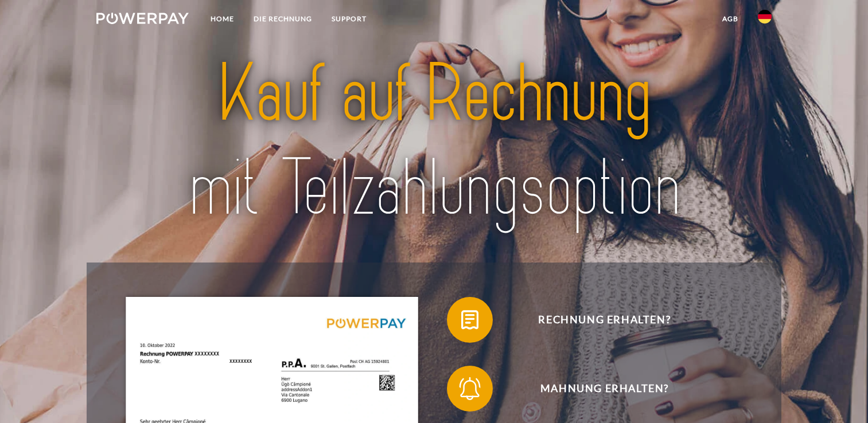 This screenshot has width=868, height=423. I want to click on a: DIE RECHNUNG, so click(283, 19).